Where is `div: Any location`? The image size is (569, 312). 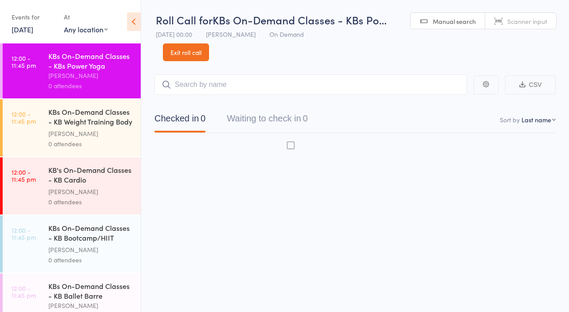 div: Any location is located at coordinates (86, 29).